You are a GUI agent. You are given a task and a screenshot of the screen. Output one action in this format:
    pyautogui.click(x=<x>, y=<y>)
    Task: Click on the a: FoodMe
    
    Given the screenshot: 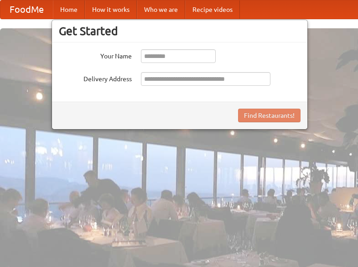 What is the action you would take?
    pyautogui.click(x=26, y=10)
    